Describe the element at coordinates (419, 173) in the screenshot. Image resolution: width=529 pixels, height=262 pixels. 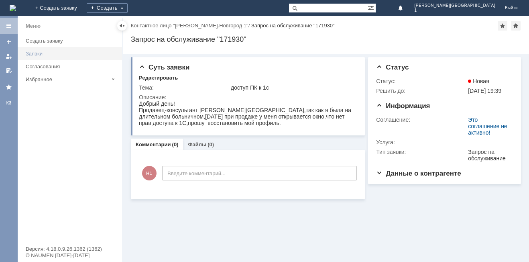
I see `span: Данные о контрагенте` at that location.